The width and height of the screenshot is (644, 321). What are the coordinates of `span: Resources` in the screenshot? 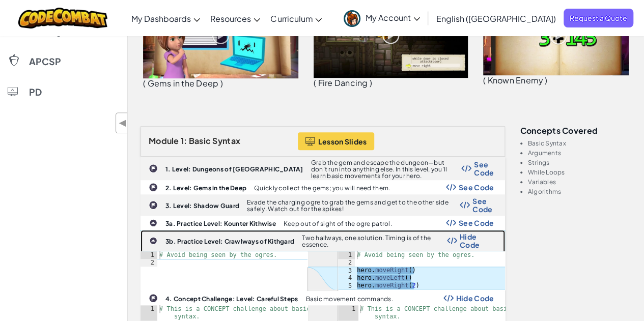 It's located at (231, 18).